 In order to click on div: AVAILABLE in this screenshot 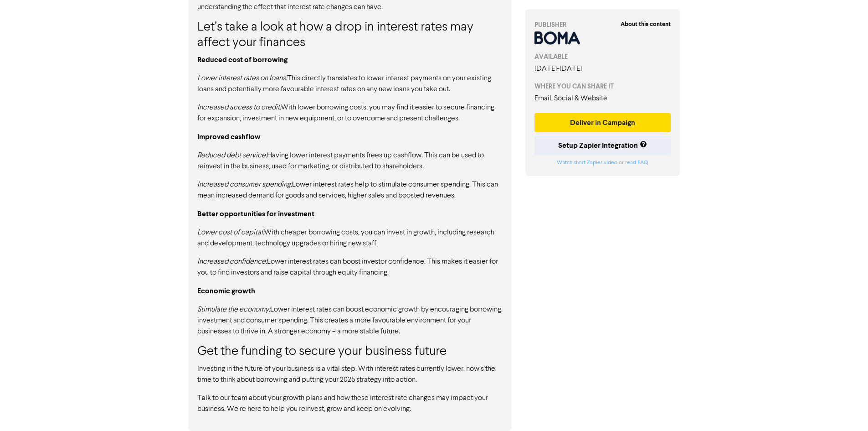, I will do `click(603, 56)`.